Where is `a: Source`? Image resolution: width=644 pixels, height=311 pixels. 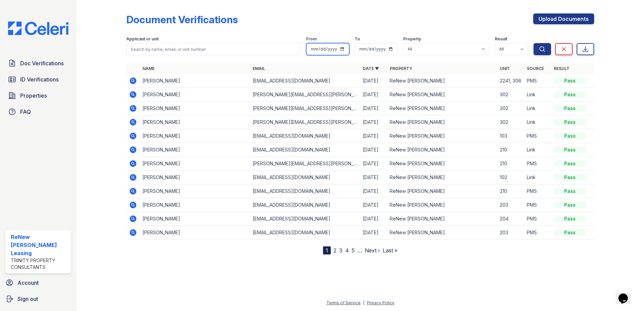 a: Source is located at coordinates (535, 68).